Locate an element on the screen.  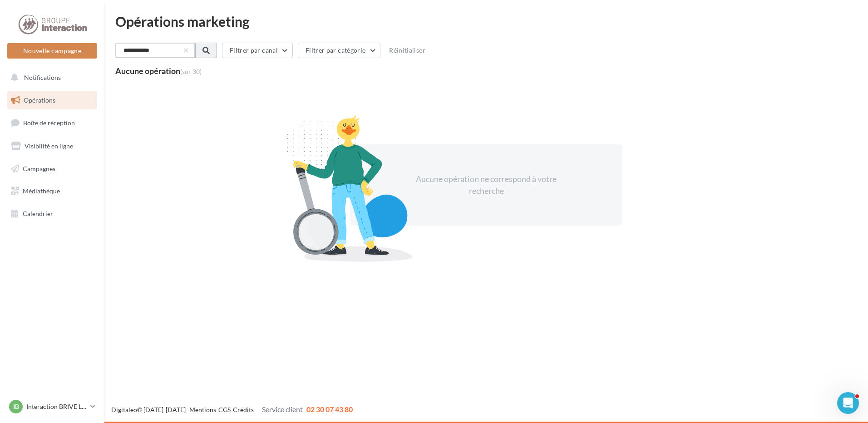
a: Crédits is located at coordinates (244, 409).